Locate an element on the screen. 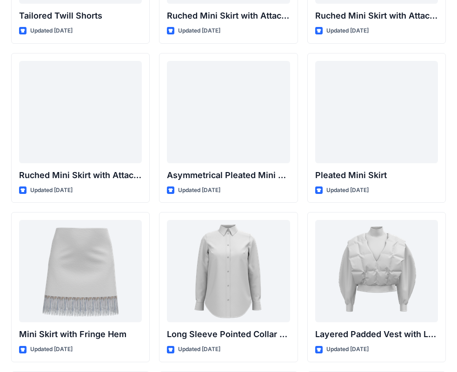 This screenshot has height=372, width=457. a: Pleated Mini Skirt is located at coordinates (377, 112).